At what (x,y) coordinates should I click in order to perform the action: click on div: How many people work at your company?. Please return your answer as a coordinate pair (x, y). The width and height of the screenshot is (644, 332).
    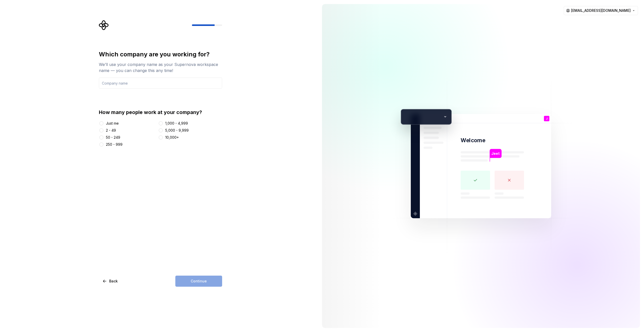
    Looking at the image, I should click on (160, 112).